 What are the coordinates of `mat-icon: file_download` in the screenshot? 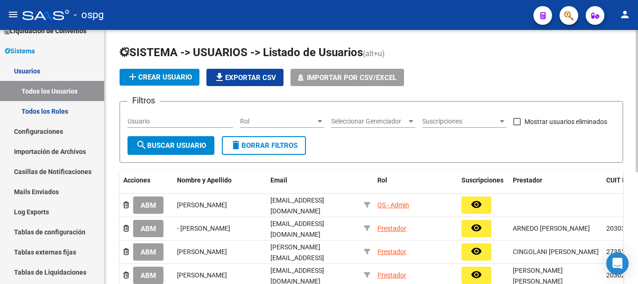 It's located at (220, 77).